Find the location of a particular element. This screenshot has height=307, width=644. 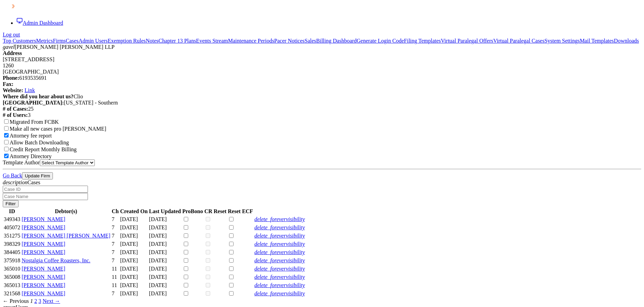

a: Go Back is located at coordinates (13, 175).